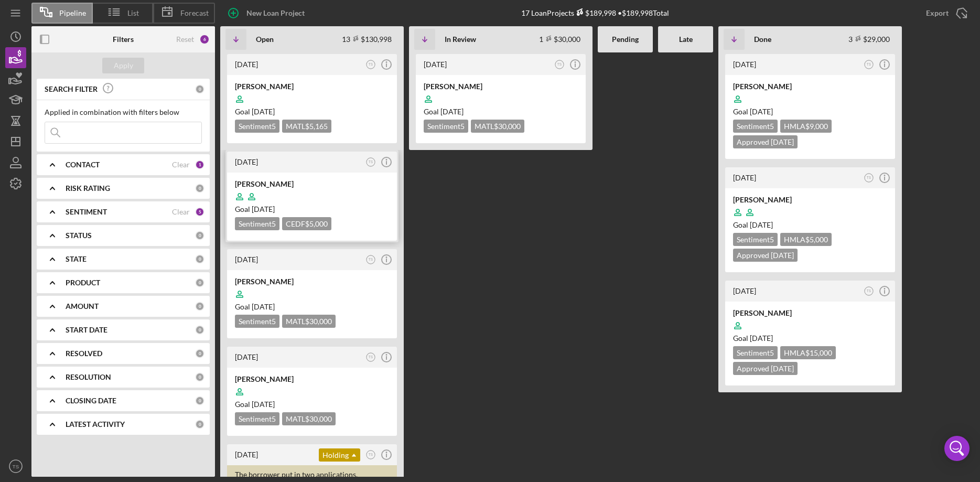 The height and width of the screenshot is (482, 980). I want to click on b: PRODUCT, so click(83, 283).